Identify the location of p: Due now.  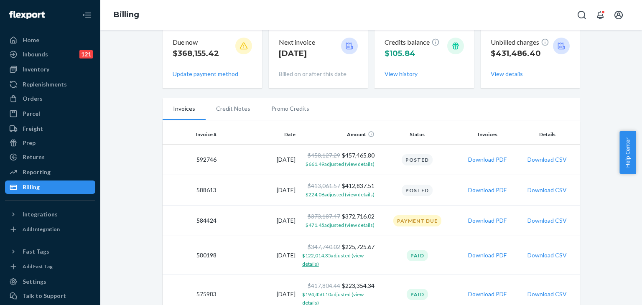
(196, 42).